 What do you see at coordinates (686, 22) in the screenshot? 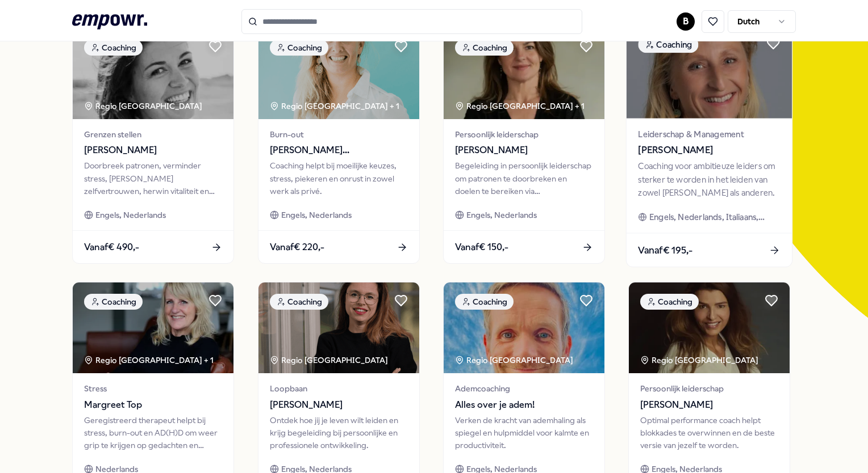
I see `button: B` at bounding box center [686, 22].